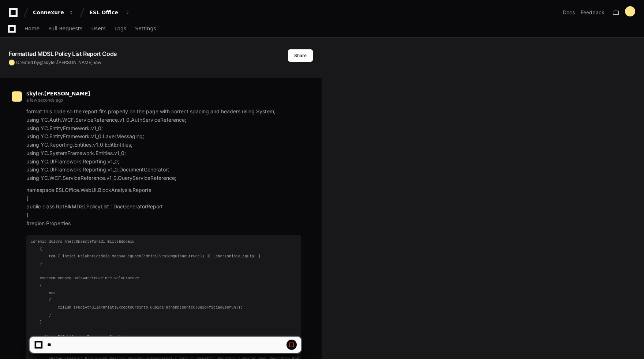 Image resolution: width=644 pixels, height=359 pixels. I want to click on button: ESL Office, so click(110, 13).